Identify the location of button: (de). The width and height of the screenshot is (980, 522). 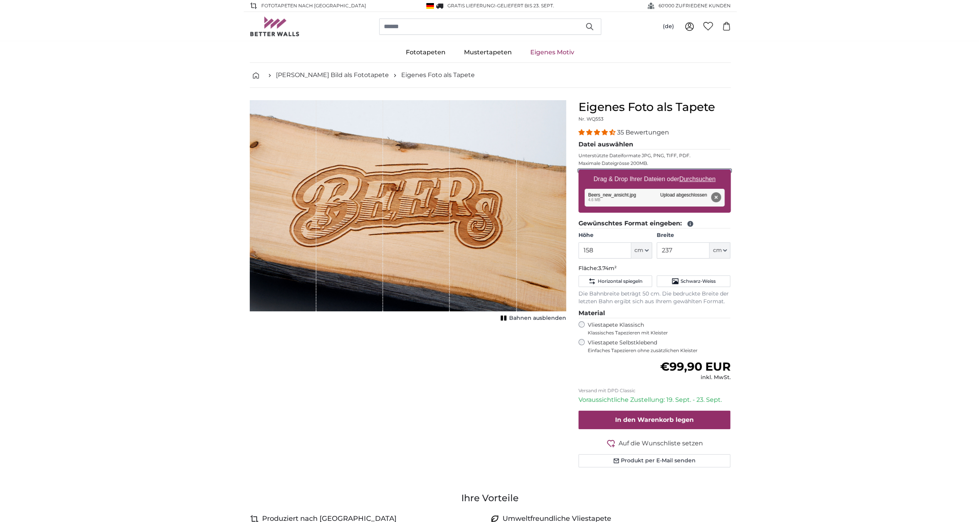
(668, 27).